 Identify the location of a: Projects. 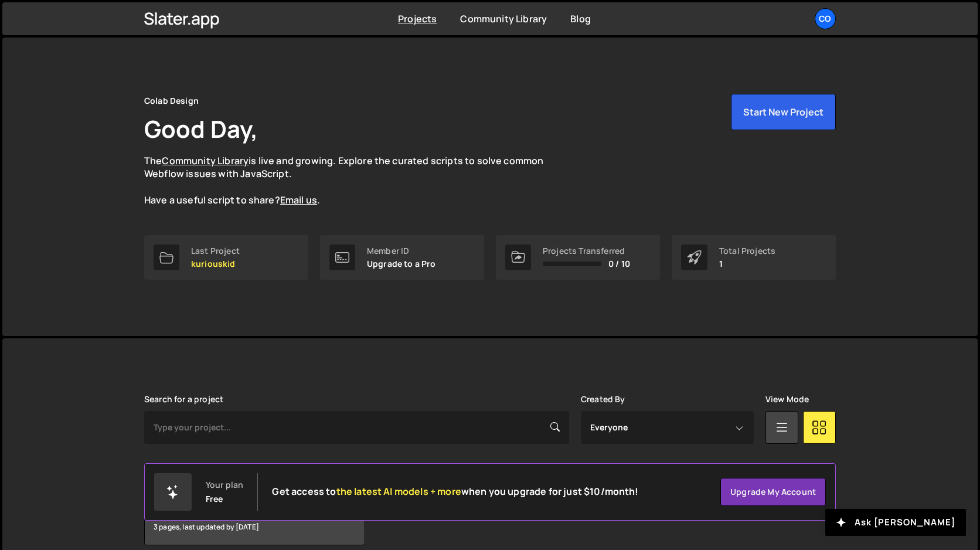
(418, 19).